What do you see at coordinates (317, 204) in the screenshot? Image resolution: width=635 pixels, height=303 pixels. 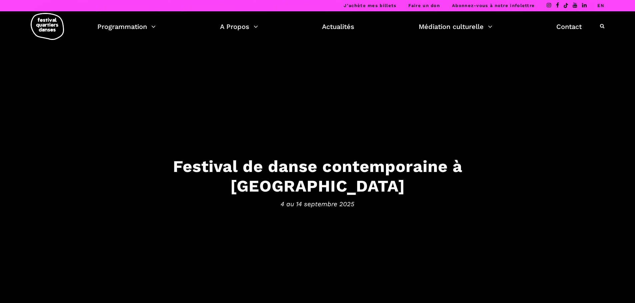 I see `span: 4 au 14 septembre 2025` at bounding box center [317, 204].